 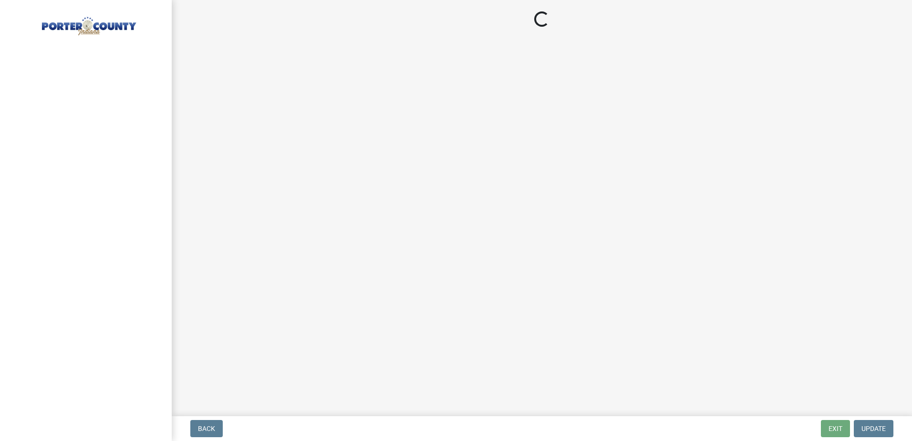 I want to click on button: Back, so click(x=207, y=428).